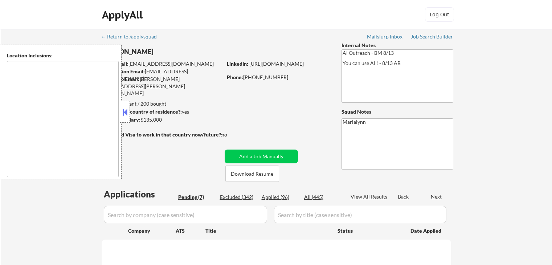 This screenshot has height=265, width=552. I want to click on button: Log Out, so click(440, 15).